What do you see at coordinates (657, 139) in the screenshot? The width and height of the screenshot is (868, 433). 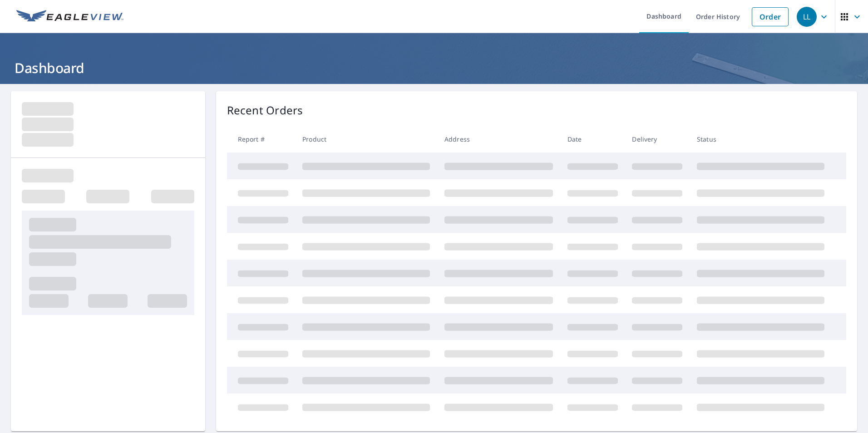 I see `th: Delivery` at bounding box center [657, 139].